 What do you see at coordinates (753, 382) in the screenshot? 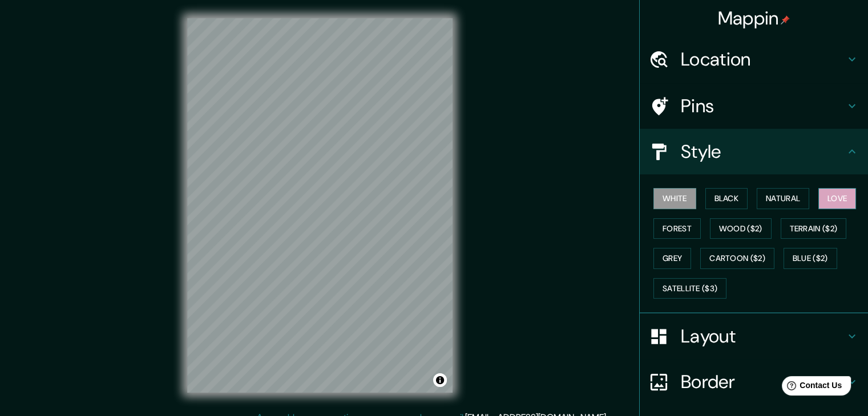
I see `div: Border` at bounding box center [753, 382].